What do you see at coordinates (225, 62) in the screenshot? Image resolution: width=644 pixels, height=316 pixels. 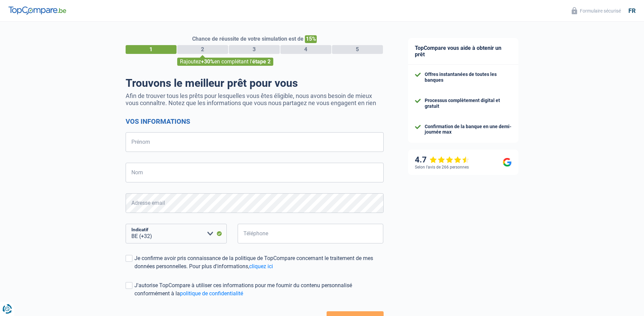 I see `div: Rajoutez en complétant l'` at bounding box center [225, 62].